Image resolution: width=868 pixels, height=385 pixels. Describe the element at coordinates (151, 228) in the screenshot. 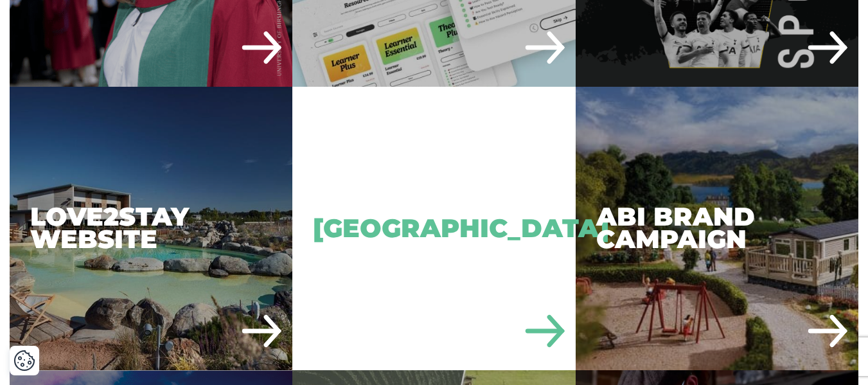

I see `a: Love2Stay Website Love2Stay Website` at that location.